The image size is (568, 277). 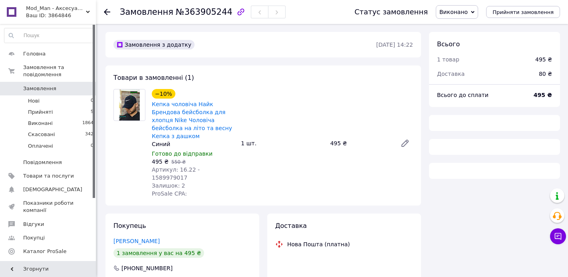 I want to click on span: Каталог ProSale, so click(x=45, y=252).